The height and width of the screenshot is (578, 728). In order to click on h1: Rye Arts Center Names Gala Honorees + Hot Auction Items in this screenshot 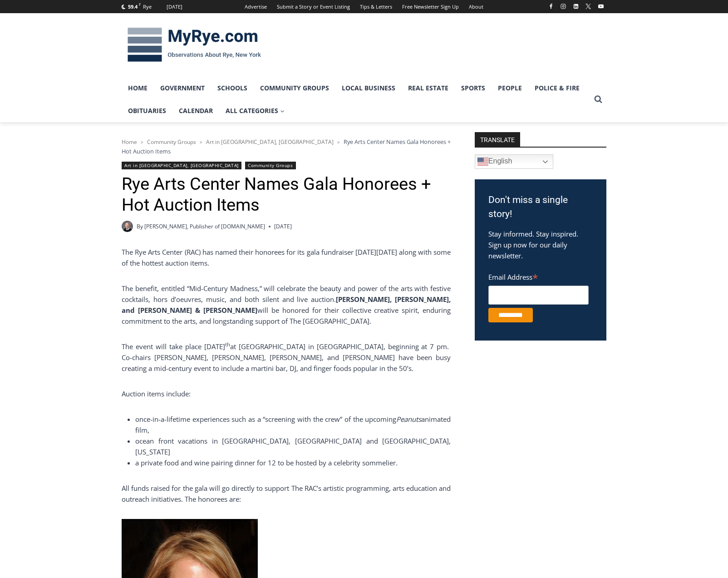, I will do `click(286, 195)`.